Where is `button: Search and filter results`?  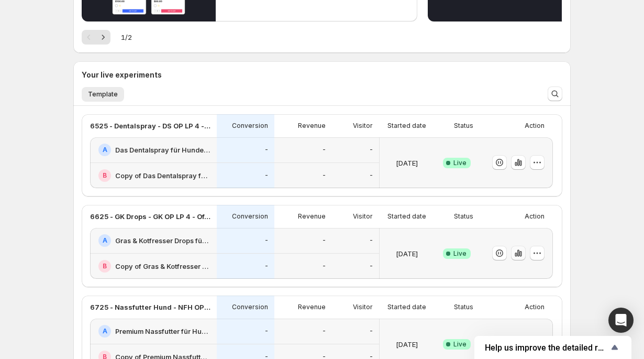
button: Search and filter results is located at coordinates (555, 94).